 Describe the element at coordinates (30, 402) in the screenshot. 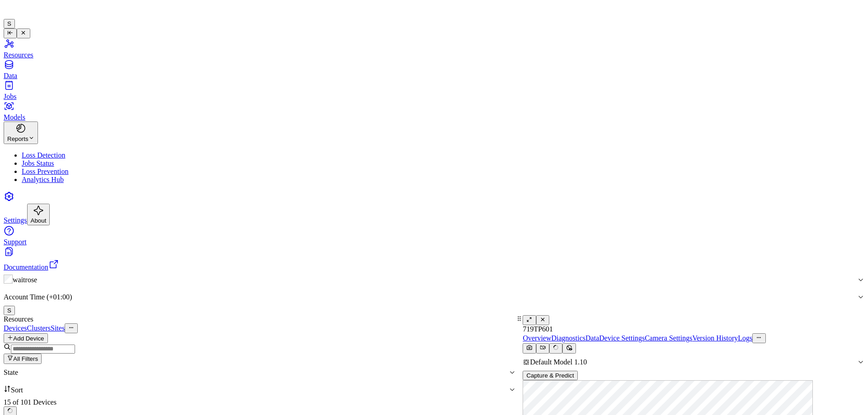

I see `span: 15 of 101 Devices` at that location.